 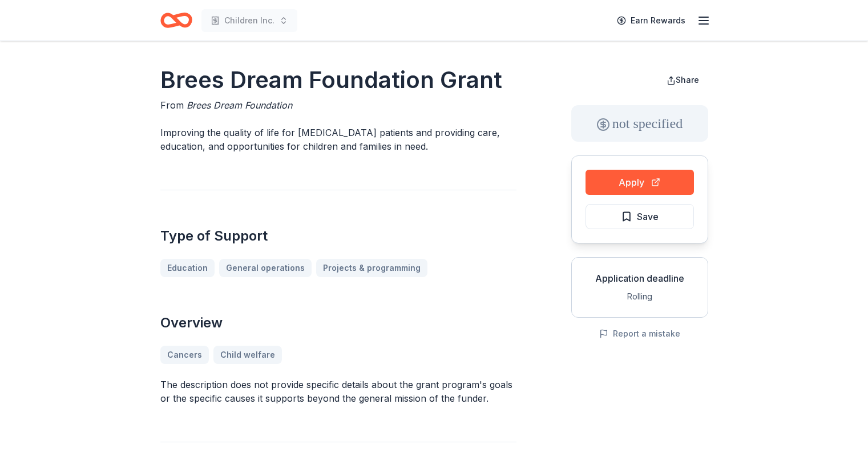 What do you see at coordinates (640, 123) in the screenshot?
I see `div: not specified` at bounding box center [640, 123].